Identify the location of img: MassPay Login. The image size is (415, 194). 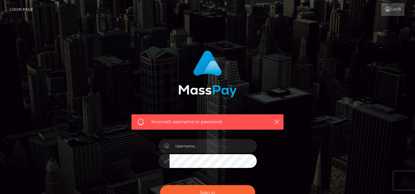
(207, 74).